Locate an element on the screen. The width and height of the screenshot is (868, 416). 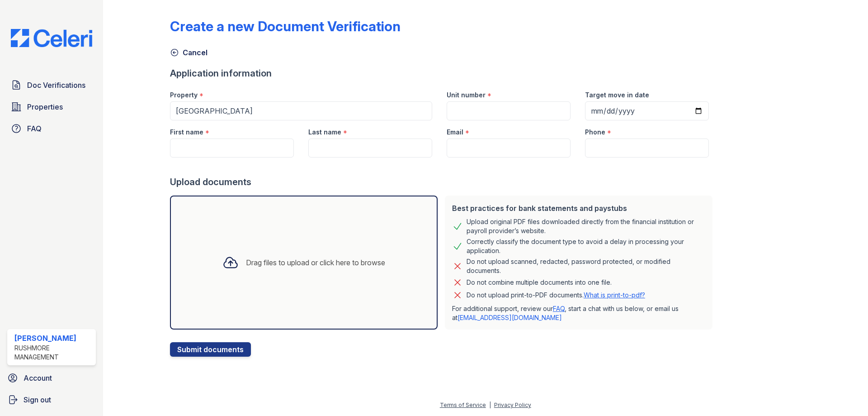
label: First name is located at coordinates (187, 132).